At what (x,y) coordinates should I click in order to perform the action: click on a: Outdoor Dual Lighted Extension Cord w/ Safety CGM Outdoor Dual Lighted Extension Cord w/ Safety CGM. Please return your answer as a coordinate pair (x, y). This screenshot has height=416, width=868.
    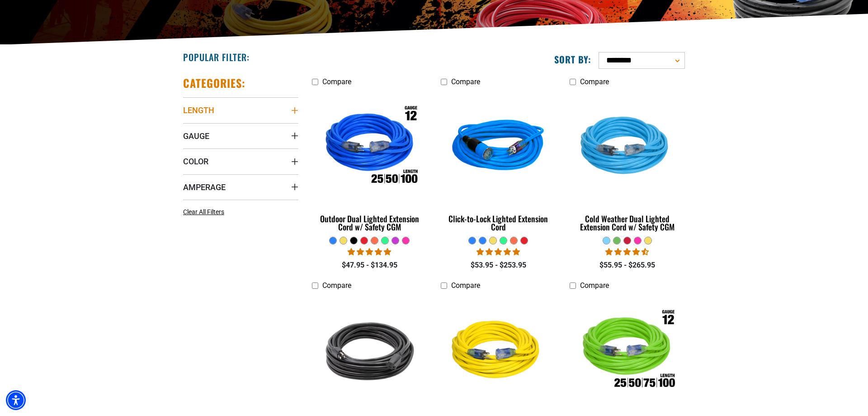
    Looking at the image, I should click on (370, 163).